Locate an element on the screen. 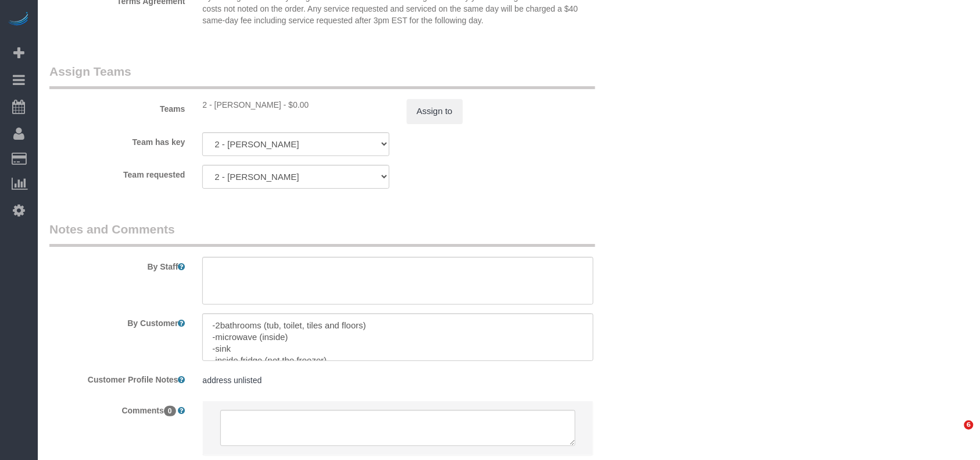 The width and height of the screenshot is (980, 460). label: By Staff is located at coordinates (117, 264).